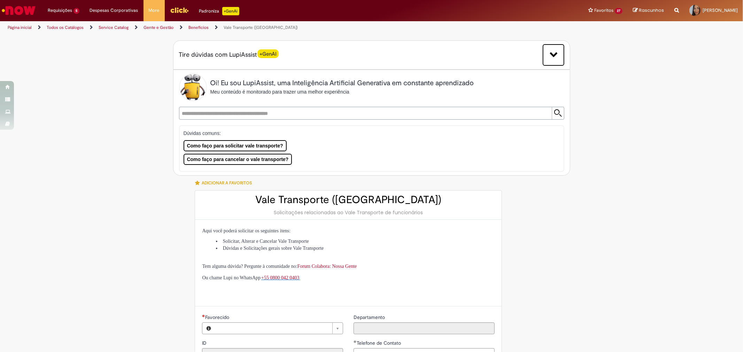 This screenshot has height=352, width=743. Describe the element at coordinates (246, 231) in the screenshot. I see `span: Aqui você poderá solicitar os seguintes itens:` at that location.